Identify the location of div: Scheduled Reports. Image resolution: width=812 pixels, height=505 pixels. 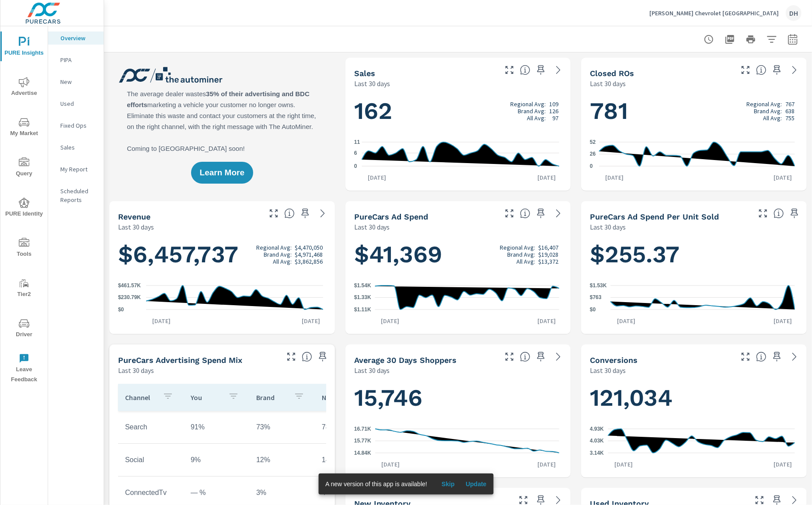
(76, 195).